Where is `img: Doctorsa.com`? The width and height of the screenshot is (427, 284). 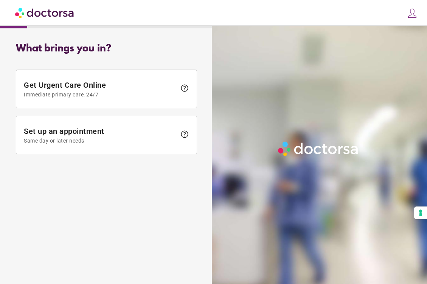 img: Doctorsa.com is located at coordinates (45, 12).